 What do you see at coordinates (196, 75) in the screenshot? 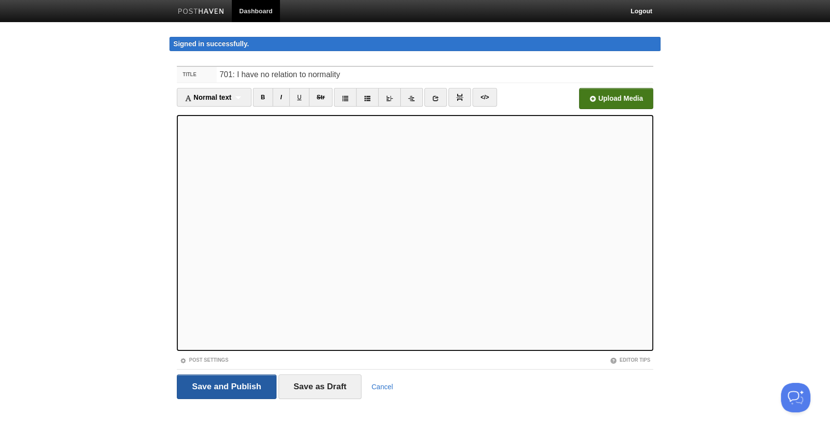
I see `label: Title` at bounding box center [196, 75].